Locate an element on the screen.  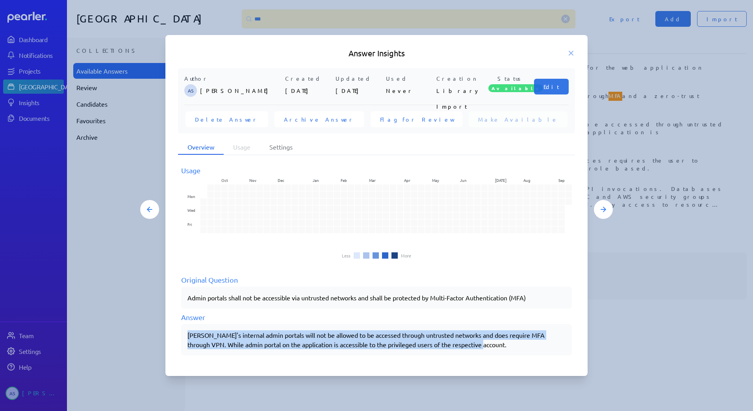
div: Usage is located at coordinates (376, 170).